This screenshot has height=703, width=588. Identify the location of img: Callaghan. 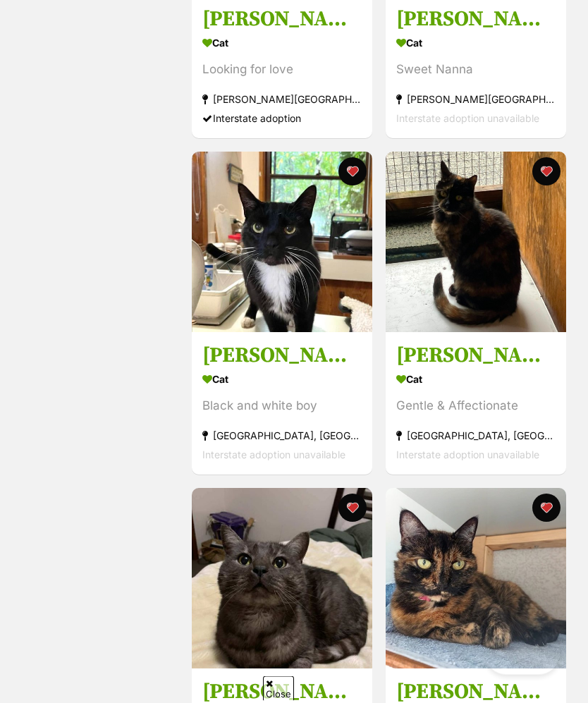
(282, 242).